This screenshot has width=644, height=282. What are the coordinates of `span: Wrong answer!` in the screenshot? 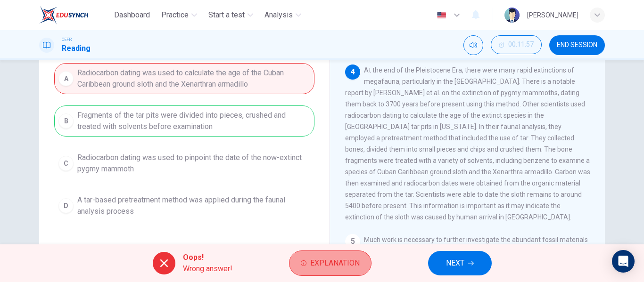 It's located at (208, 269).